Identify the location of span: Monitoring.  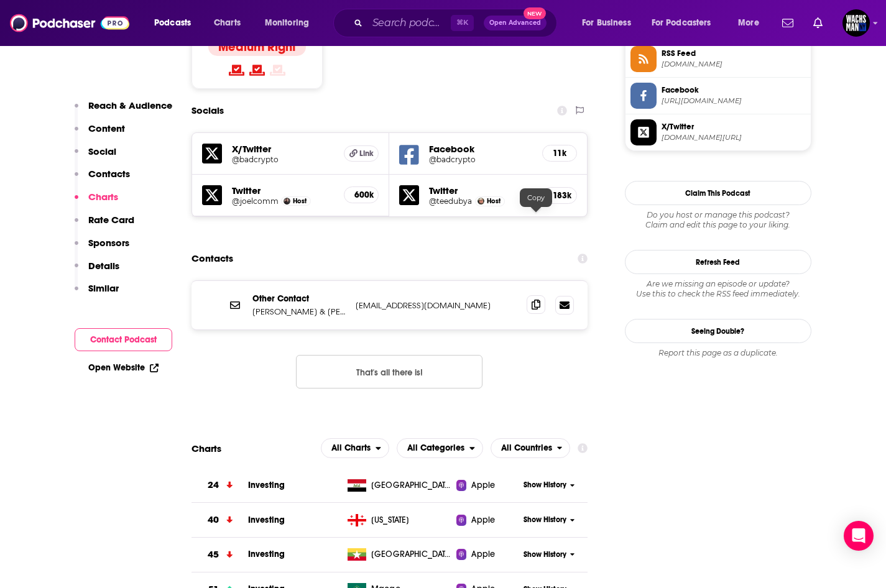
(287, 23).